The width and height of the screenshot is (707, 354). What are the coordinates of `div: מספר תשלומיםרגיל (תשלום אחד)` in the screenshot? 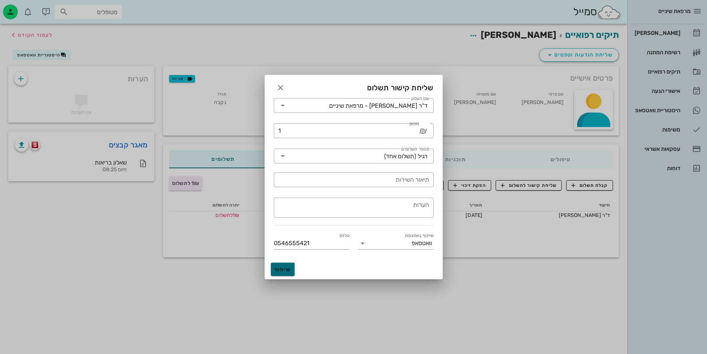 It's located at (354, 156).